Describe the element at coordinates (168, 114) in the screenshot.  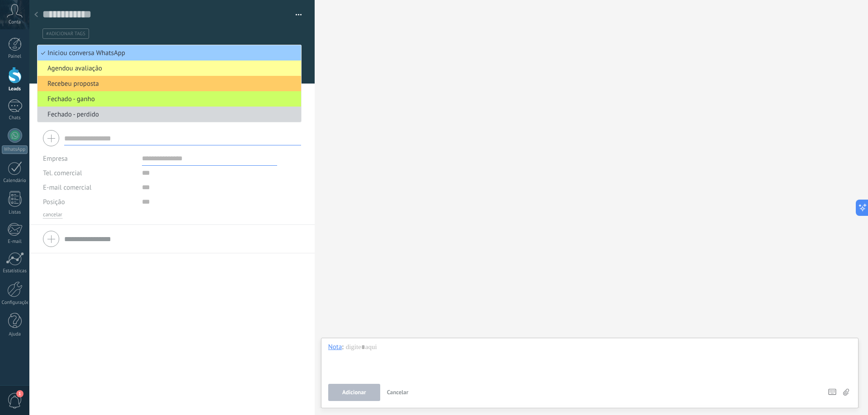
I see `span: Fechado - perdido` at that location.